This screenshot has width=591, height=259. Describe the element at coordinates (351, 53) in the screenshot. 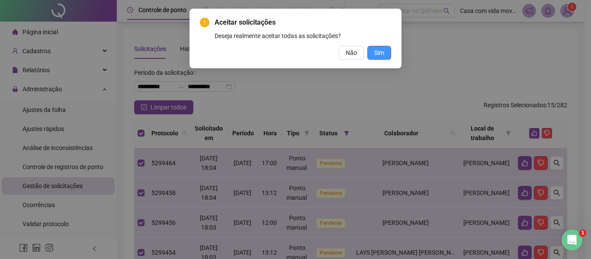

I see `span: Não` at that location.